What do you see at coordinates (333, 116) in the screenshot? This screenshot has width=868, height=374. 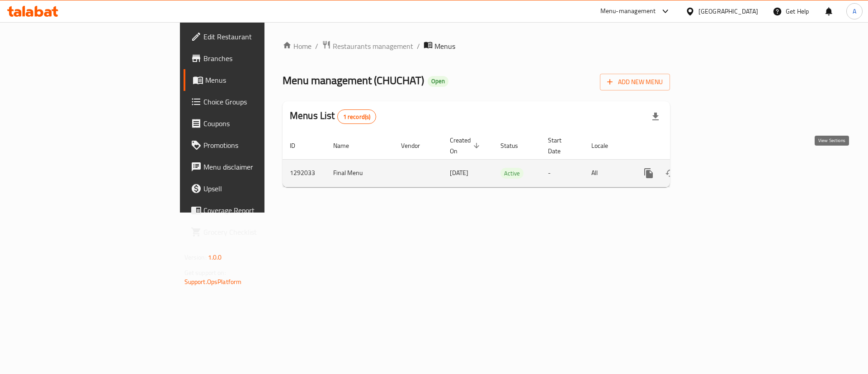 I see `h2: Menus List` at bounding box center [333, 116].